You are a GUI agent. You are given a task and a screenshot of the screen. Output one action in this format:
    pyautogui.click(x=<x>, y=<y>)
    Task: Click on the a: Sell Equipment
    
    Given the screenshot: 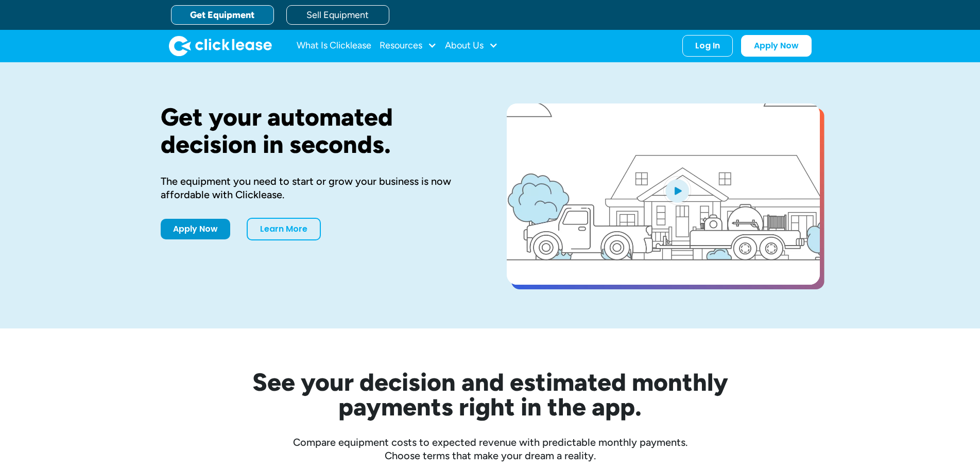 What is the action you would take?
    pyautogui.click(x=338, y=15)
    